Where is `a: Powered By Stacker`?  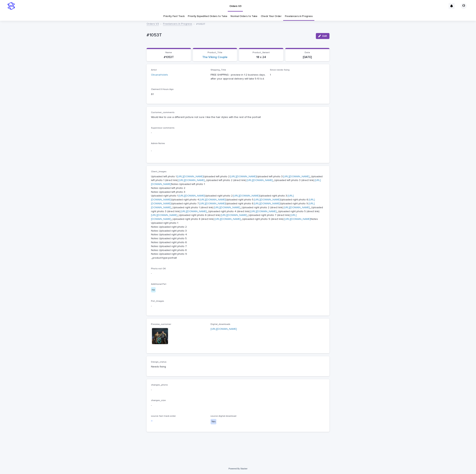 a: Powered By Stacker is located at coordinates (238, 469).